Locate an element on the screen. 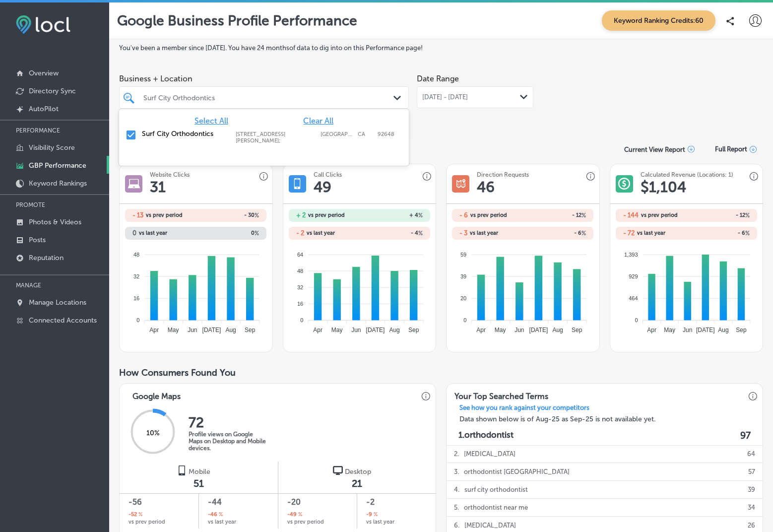 The height and width of the screenshot is (532, 773). h3: Website Clicks is located at coordinates (170, 175).